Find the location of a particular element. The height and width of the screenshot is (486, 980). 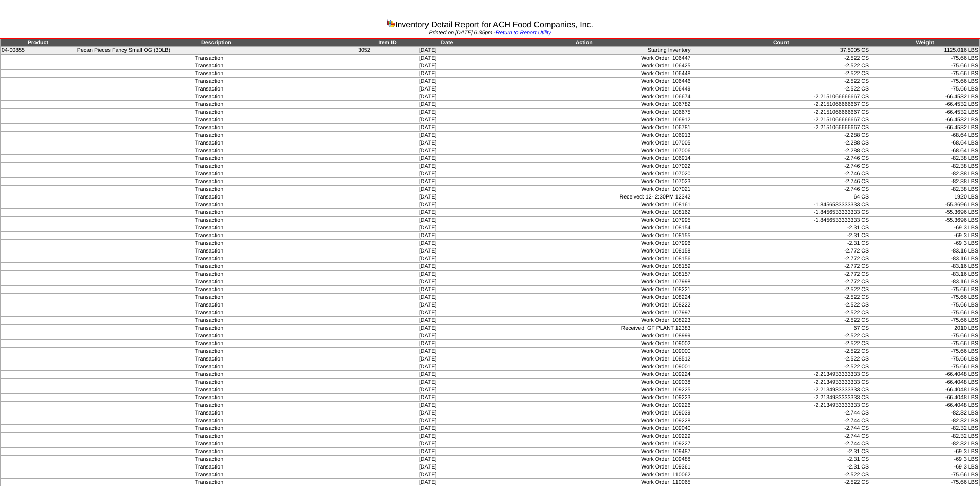

td: Work Order: 109001 is located at coordinates (584, 367).